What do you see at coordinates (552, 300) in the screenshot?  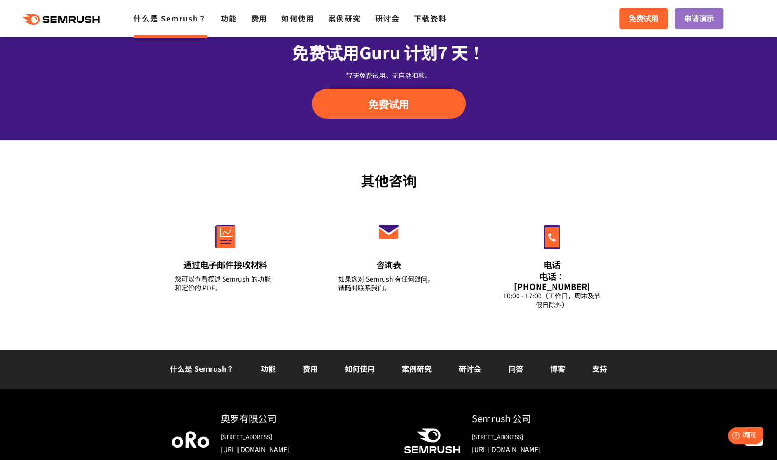 I see `font: 10:00 - 17:00（工作日，周末及节假日除外）` at bounding box center [552, 300].